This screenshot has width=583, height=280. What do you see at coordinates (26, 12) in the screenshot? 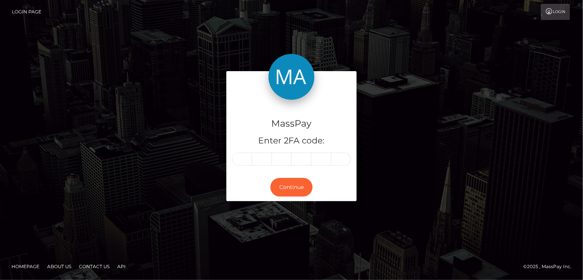
I see `a: Login Page` at bounding box center [26, 12].